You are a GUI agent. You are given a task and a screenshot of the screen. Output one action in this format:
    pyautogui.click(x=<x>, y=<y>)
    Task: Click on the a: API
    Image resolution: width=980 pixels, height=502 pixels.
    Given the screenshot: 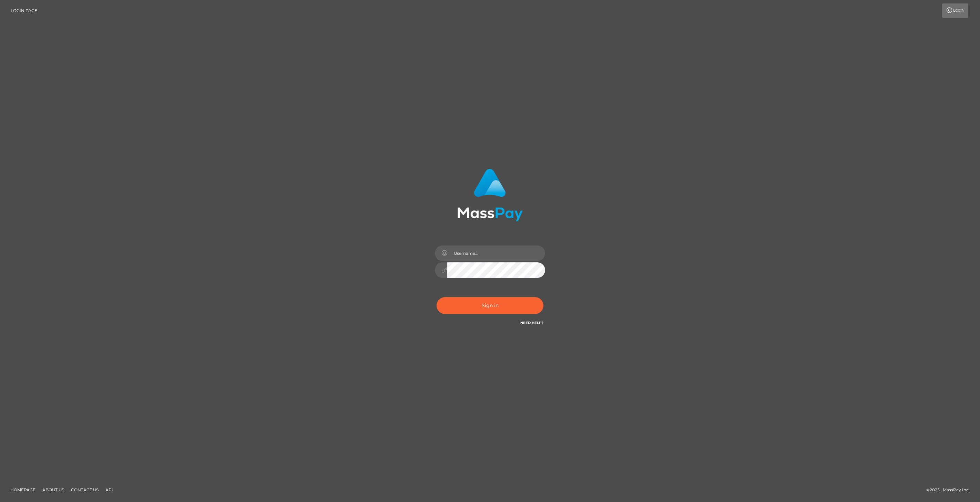 What is the action you would take?
    pyautogui.click(x=109, y=490)
    